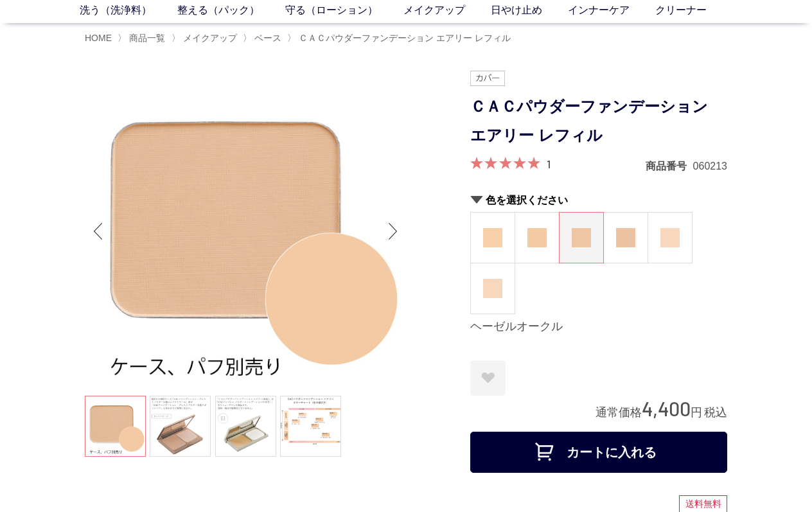  I want to click on span: メイクアップ, so click(210, 38).